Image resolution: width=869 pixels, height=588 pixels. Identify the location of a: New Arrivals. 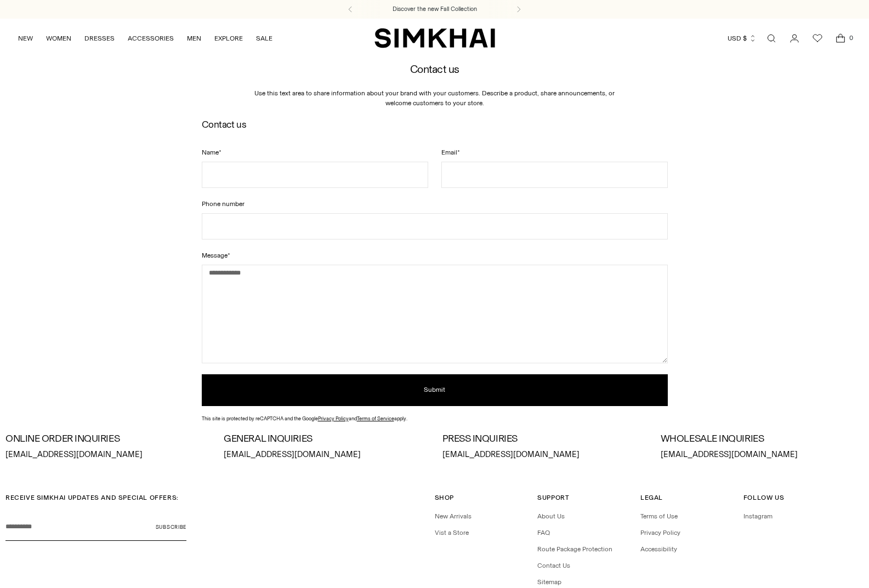
(453, 516).